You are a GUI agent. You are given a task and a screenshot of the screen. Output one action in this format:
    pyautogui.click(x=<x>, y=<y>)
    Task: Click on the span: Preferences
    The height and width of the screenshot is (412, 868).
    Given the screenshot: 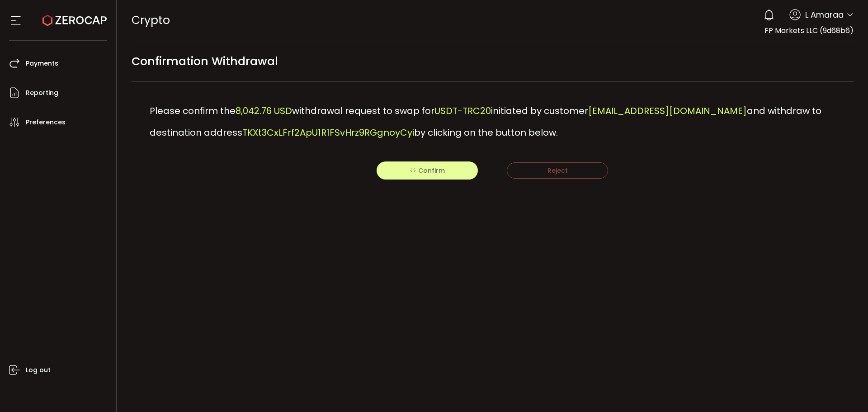 What is the action you would take?
    pyautogui.click(x=46, y=122)
    